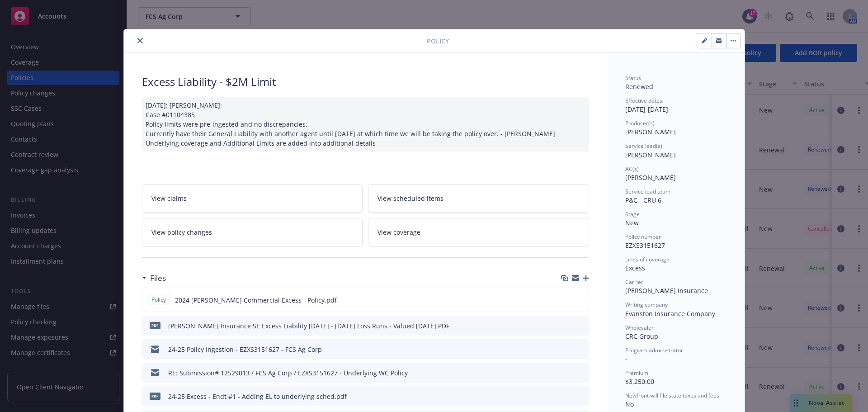 The height and width of the screenshot is (412, 868). What do you see at coordinates (640, 328) in the screenshot?
I see `span: Wholesaler` at bounding box center [640, 328].